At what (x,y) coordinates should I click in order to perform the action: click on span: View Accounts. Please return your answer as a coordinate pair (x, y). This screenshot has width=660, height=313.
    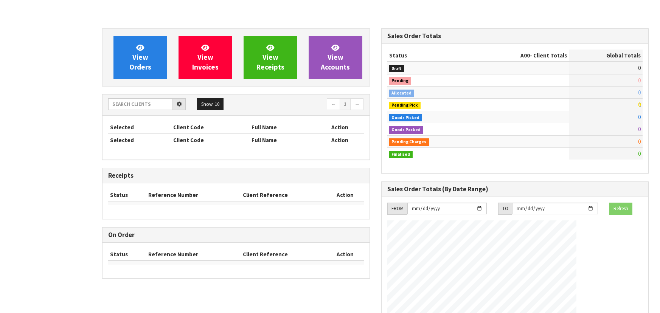
    Looking at the image, I should click on (335, 57).